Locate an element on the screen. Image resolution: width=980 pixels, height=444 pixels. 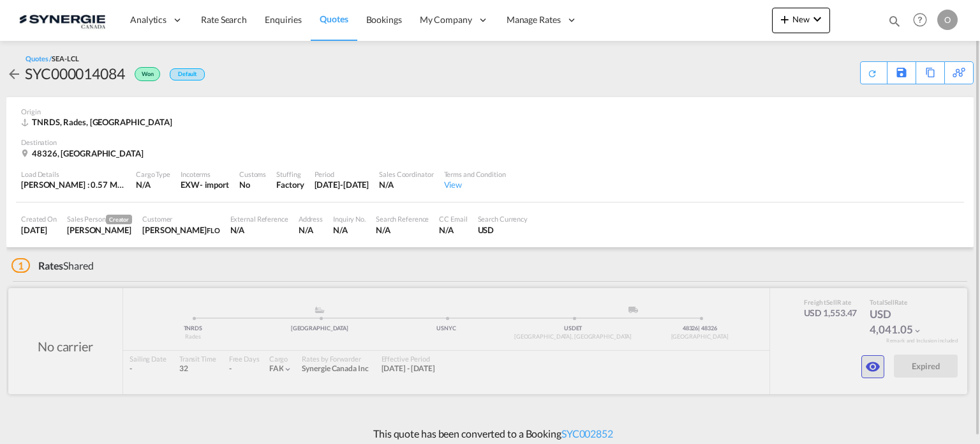
div: LORI ACKER is located at coordinates (181, 230).